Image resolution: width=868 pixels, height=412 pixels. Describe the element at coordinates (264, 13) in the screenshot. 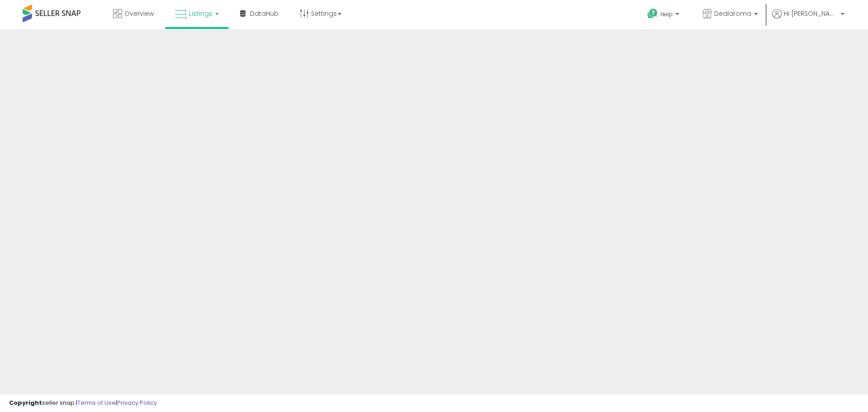

I see `span: DataHub` at that location.